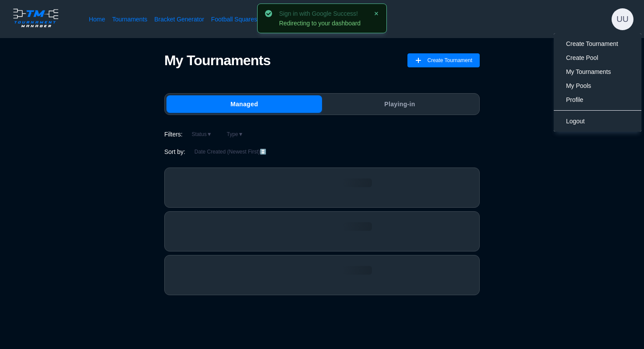 The width and height of the screenshot is (644, 349). Describe the element at coordinates (235, 134) in the screenshot. I see `button: Type▼` at that location.